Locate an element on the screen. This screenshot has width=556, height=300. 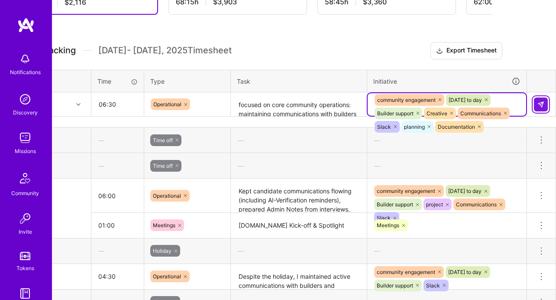
span: project is located at coordinates (434, 204).